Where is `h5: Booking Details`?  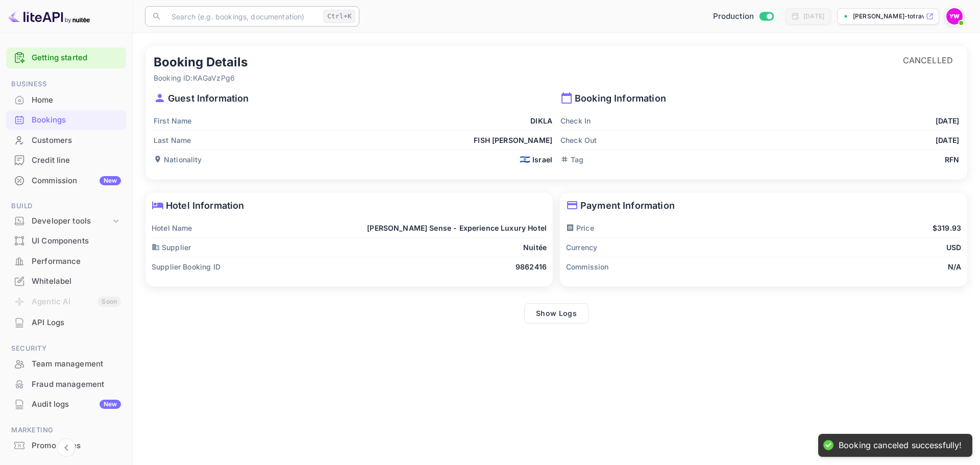
h5: Booking Details is located at coordinates (201, 62).